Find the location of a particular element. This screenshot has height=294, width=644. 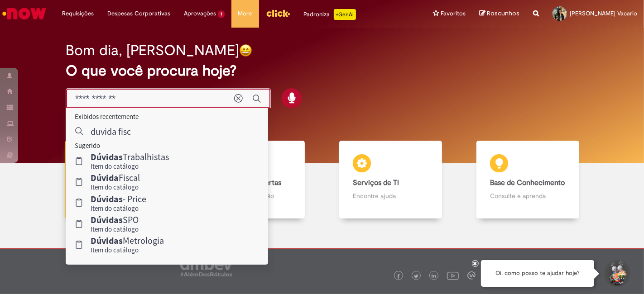

img: logo_footer_workplace.png is located at coordinates (471, 276).